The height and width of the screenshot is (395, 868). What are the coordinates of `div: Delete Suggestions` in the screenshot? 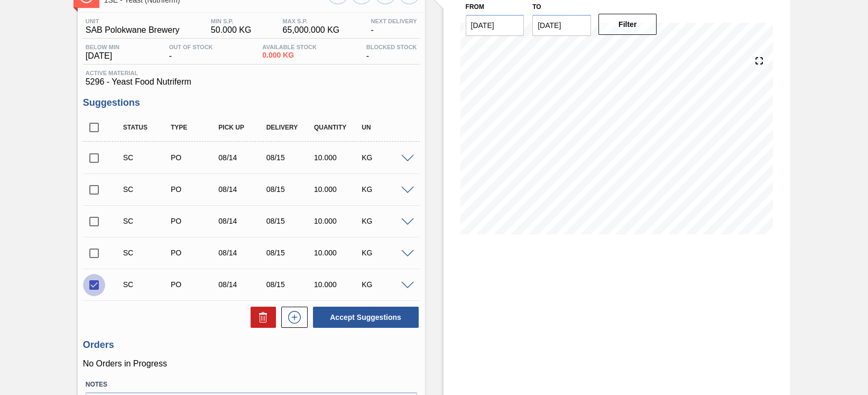 It's located at (261, 318).